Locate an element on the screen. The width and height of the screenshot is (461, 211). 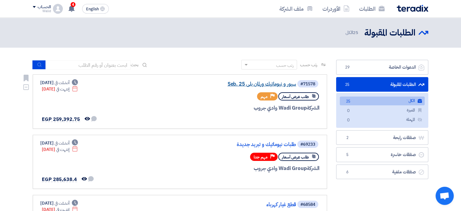
a: صفقات رابحة2 is located at coordinates (382, 137).